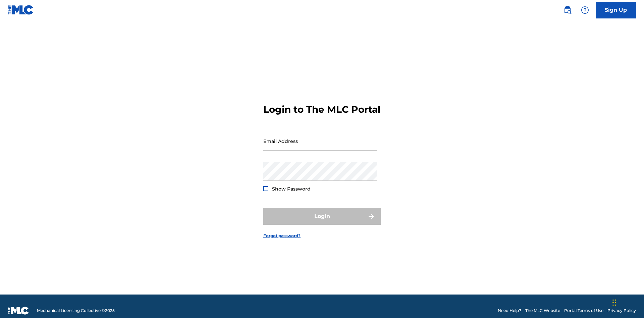  Describe the element at coordinates (291, 189) in the screenshot. I see `span: Show Password` at that location.